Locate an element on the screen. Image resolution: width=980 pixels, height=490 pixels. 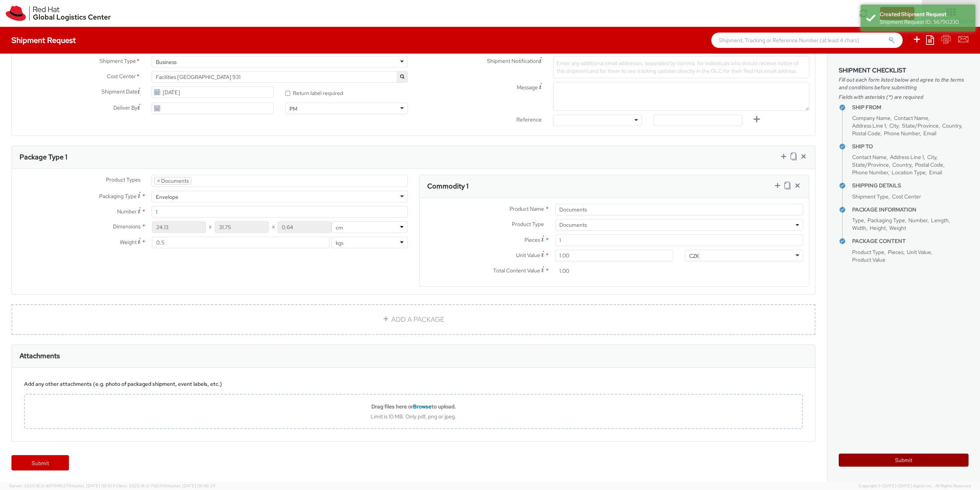
div: Business is located at coordinates (166, 62).